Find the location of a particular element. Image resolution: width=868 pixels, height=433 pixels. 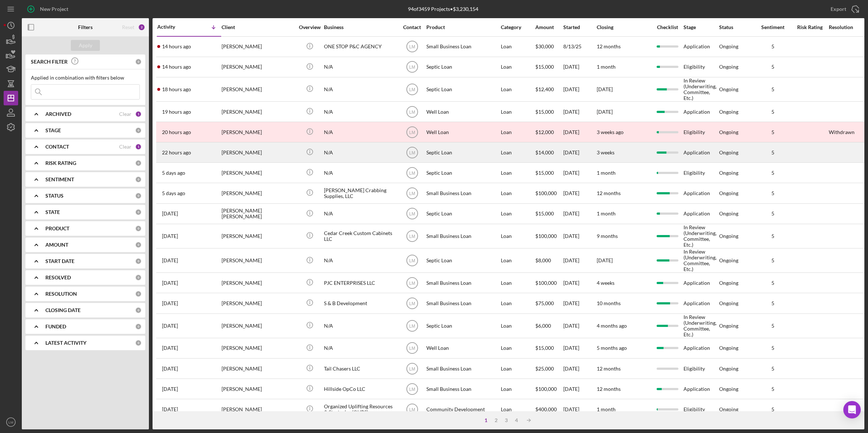

div: $6,000 is located at coordinates (549, 325).